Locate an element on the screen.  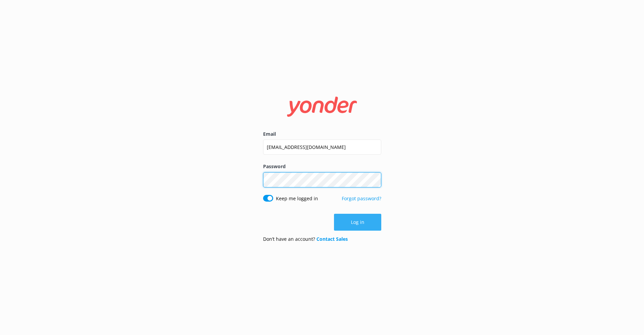
label: Email is located at coordinates (322, 134).